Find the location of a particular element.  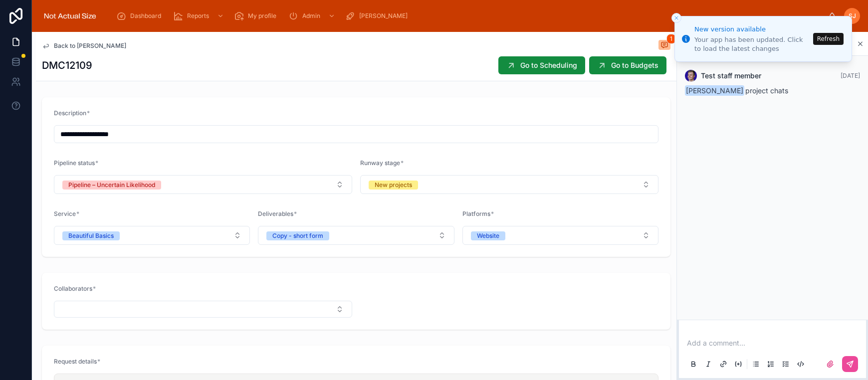

span: Test staff member is located at coordinates (731, 76).